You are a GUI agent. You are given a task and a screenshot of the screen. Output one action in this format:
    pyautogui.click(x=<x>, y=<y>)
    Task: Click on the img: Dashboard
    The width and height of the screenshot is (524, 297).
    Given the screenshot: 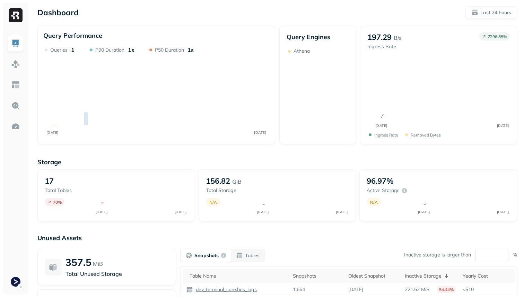 What is the action you would take?
    pyautogui.click(x=16, y=43)
    